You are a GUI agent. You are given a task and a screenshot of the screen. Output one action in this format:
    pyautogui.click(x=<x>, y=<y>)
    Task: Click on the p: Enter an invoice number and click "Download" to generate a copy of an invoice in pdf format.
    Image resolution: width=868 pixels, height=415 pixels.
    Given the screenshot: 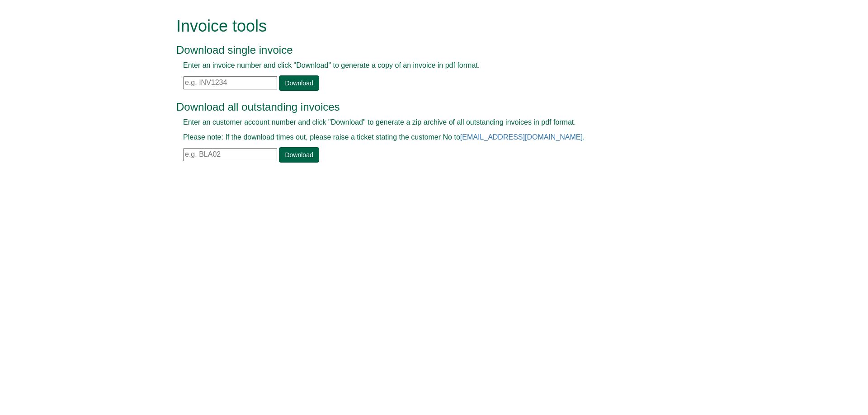 What is the action you would take?
    pyautogui.click(x=424, y=65)
    